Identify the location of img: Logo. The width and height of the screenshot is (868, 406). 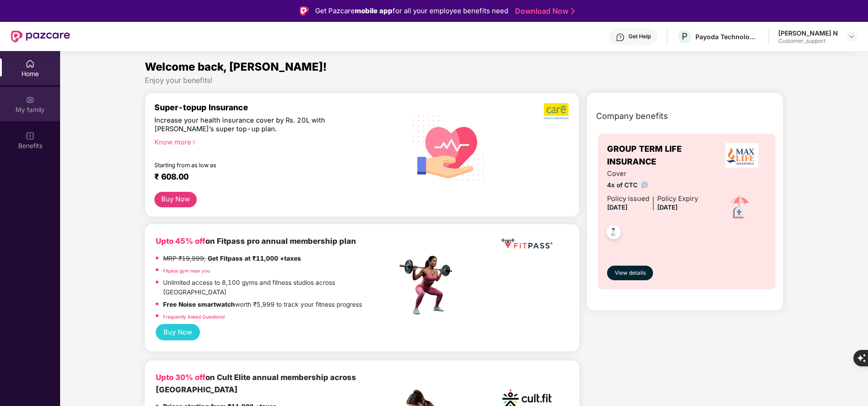
(304, 11).